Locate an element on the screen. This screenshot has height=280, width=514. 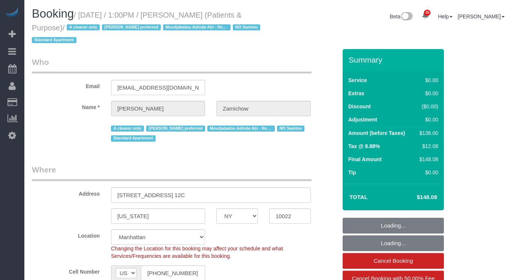
div: $136.00 is located at coordinates (427, 133).